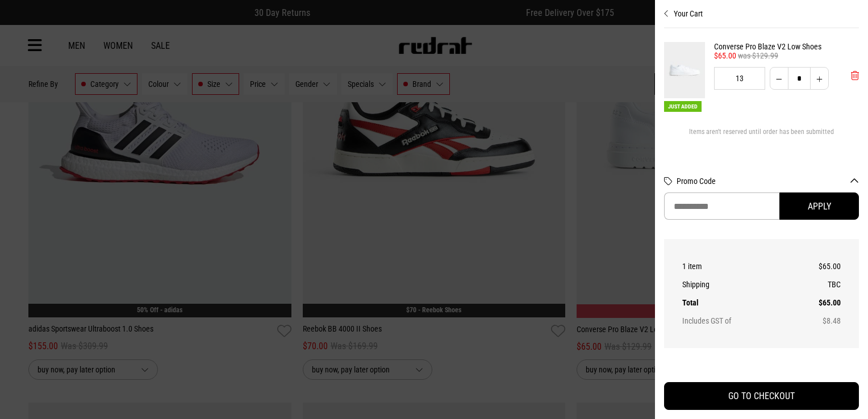 This screenshot has width=868, height=419. I want to click on span: was $129.99, so click(758, 56).